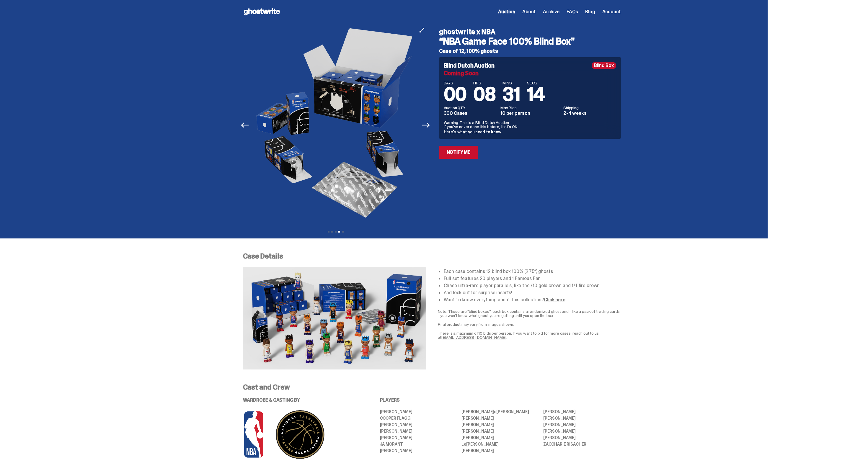 This screenshot has height=471, width=868. What do you see at coordinates (245, 125) in the screenshot?
I see `button: Previous` at bounding box center [245, 125].